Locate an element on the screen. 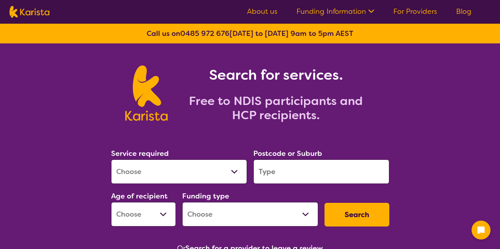 The height and width of the screenshot is (249, 500). input: Type is located at coordinates (321, 172).